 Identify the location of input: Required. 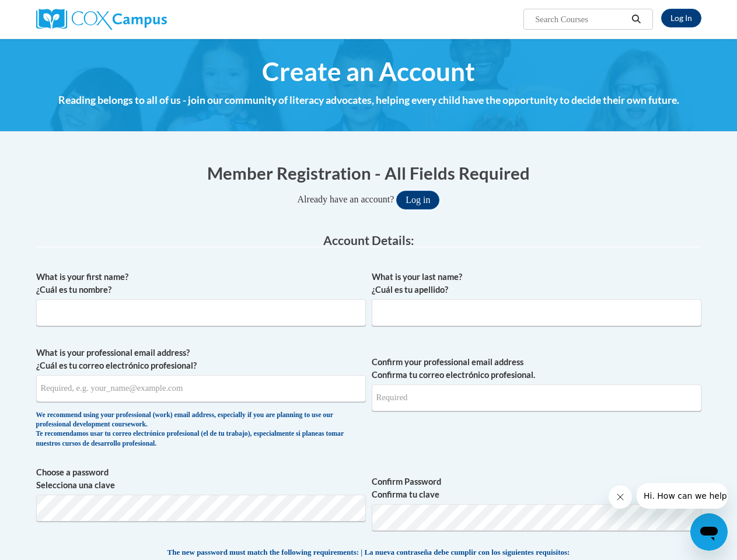
(537, 398).